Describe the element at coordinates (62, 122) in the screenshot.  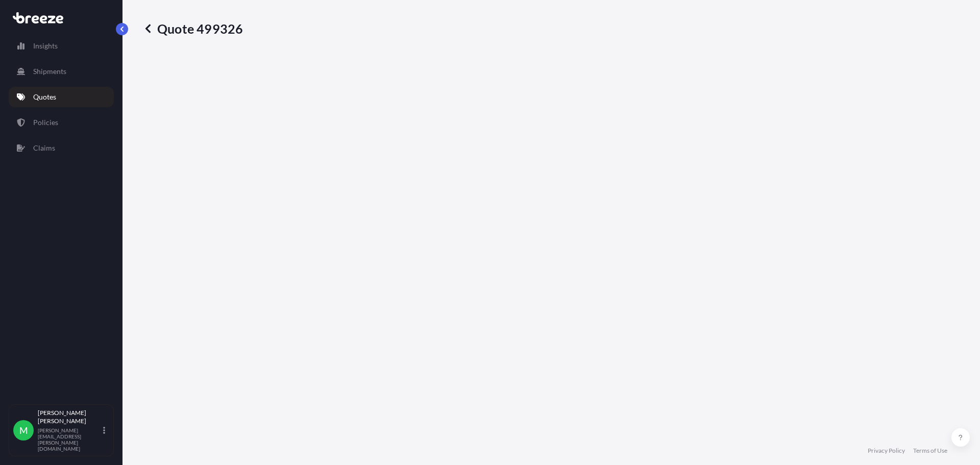
I see `a: Policies` at that location.